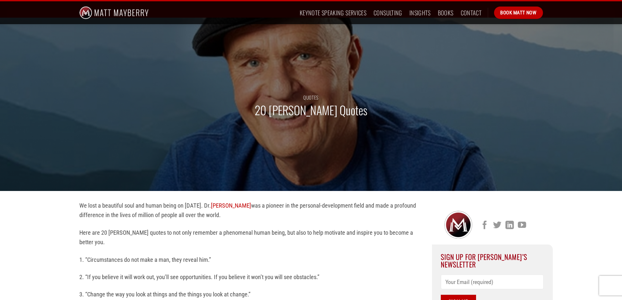  Describe the element at coordinates (388, 13) in the screenshot. I see `a: Consulting` at that location.